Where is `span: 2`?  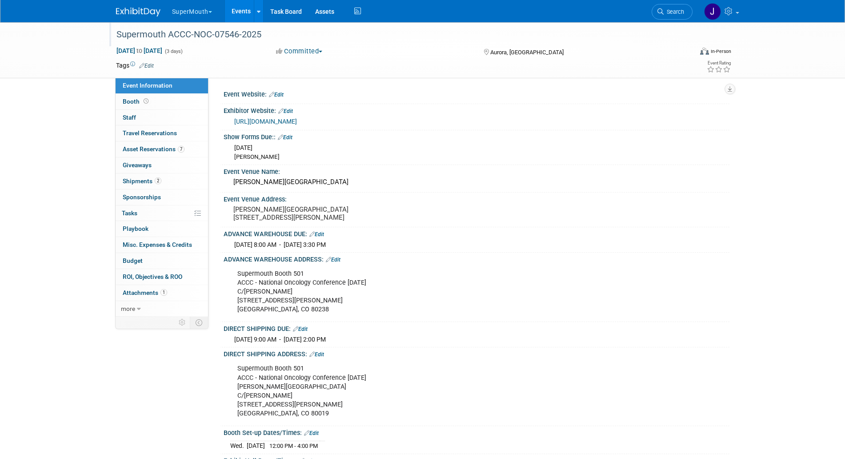
span: 2 is located at coordinates (158, 180).